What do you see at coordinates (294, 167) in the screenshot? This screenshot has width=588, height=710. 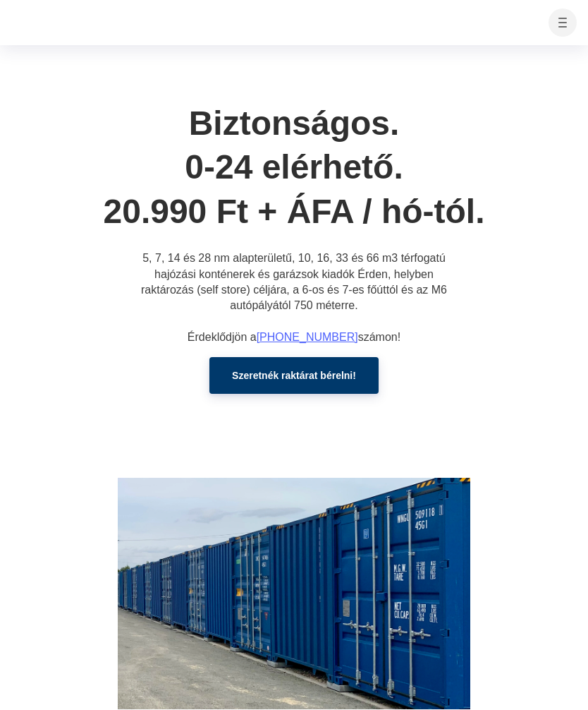 I see `h1: Biztonságos. 0-24 elérhető. 20.990 Ft + ÁFA / hó-tól.` at bounding box center [294, 167].